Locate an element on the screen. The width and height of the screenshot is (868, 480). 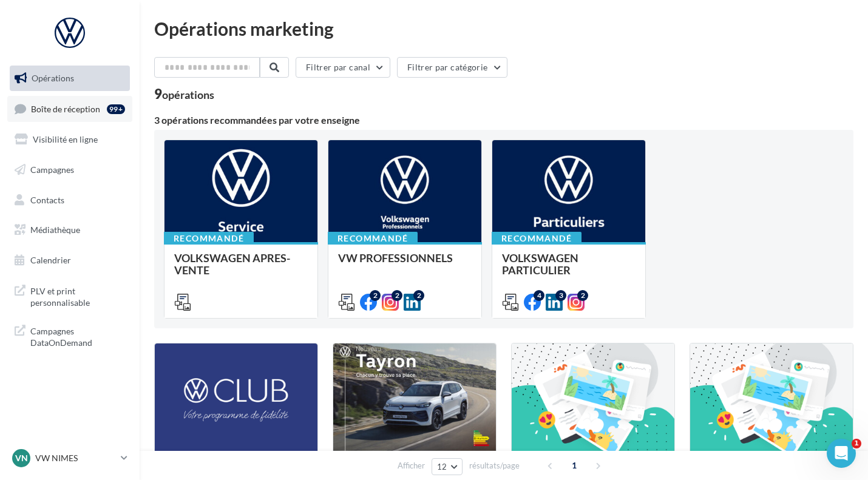
div: 9 is located at coordinates (184, 94).